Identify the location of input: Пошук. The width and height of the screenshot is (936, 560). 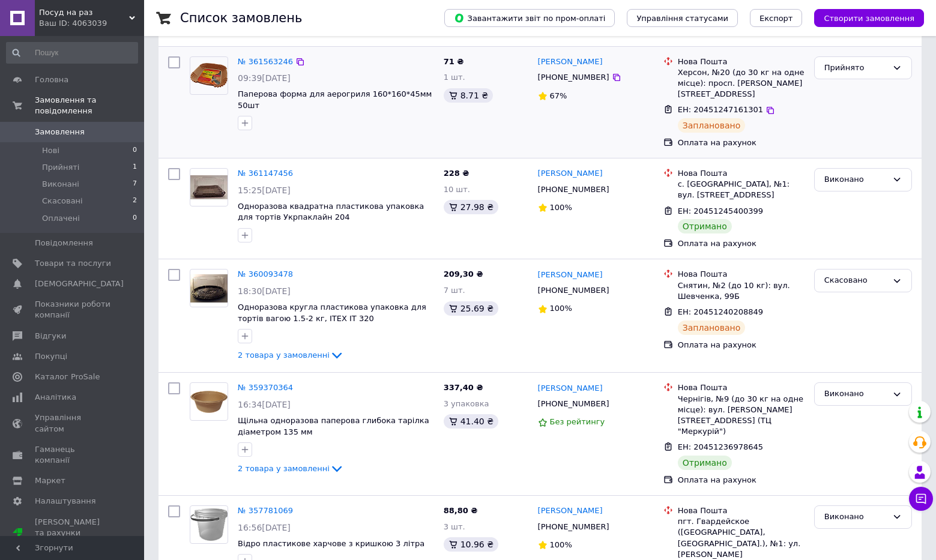
(72, 53).